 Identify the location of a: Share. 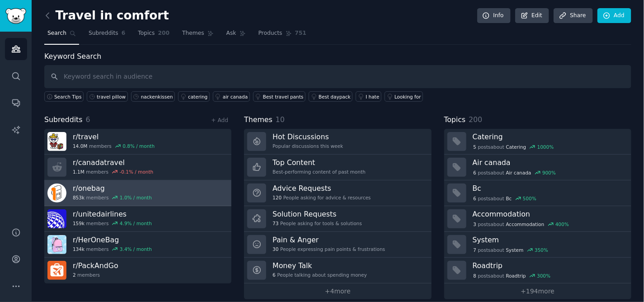
(572, 15).